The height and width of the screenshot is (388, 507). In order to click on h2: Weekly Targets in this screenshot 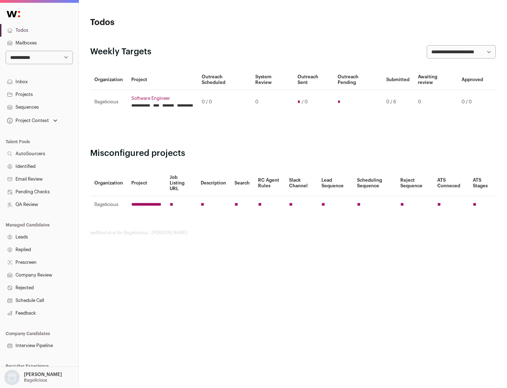, I will do `click(121, 52)`.